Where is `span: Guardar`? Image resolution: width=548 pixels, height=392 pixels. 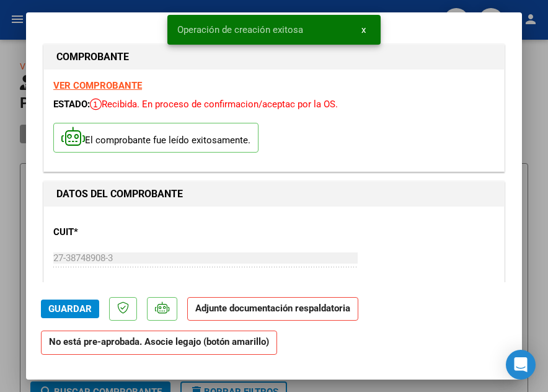 span: Guardar is located at coordinates (70, 309).